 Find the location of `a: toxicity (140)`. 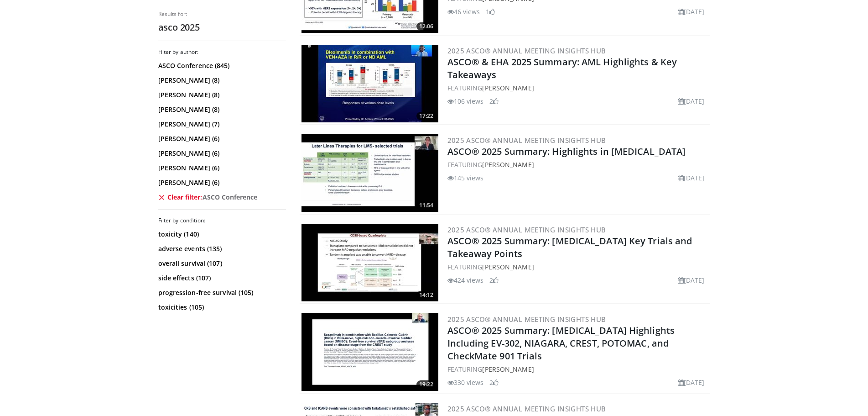

a: toxicity (140) is located at coordinates (221, 234).